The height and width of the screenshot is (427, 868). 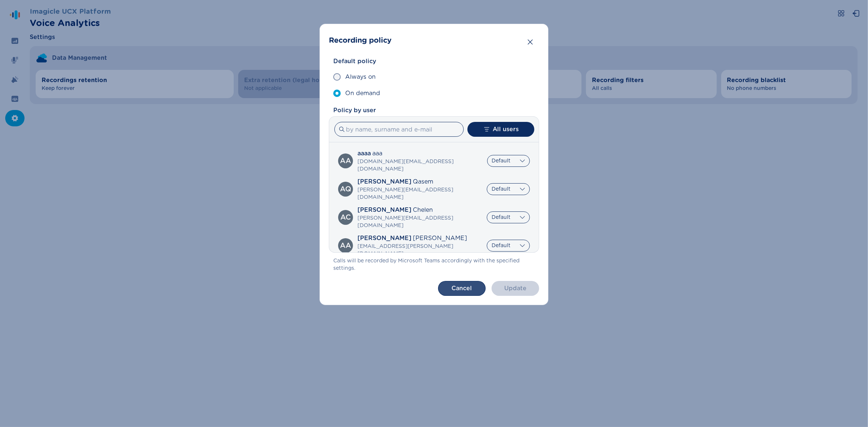 I want to click on span: Policy by user, so click(x=436, y=110).